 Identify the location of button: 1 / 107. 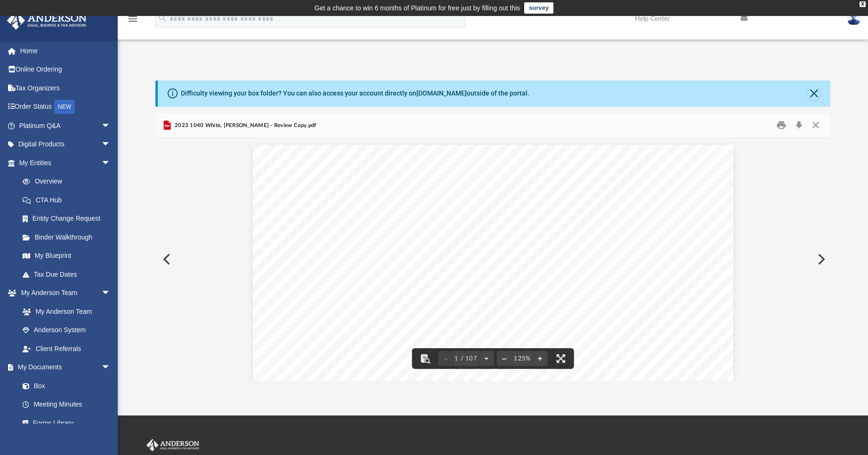
(465, 359).